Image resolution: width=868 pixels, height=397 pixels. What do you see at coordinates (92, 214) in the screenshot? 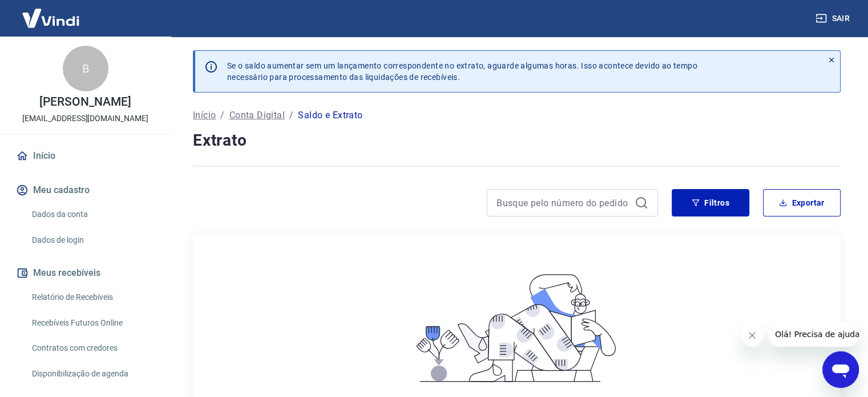
I see `a: Dados da conta` at bounding box center [92, 214].